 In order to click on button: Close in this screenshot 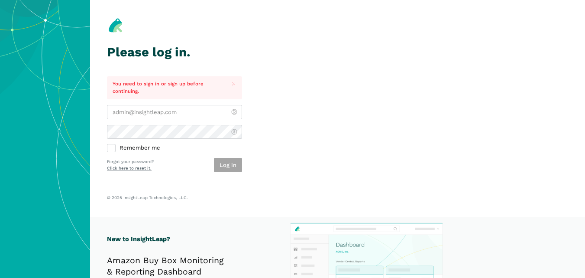, I will do `click(233, 84)`.